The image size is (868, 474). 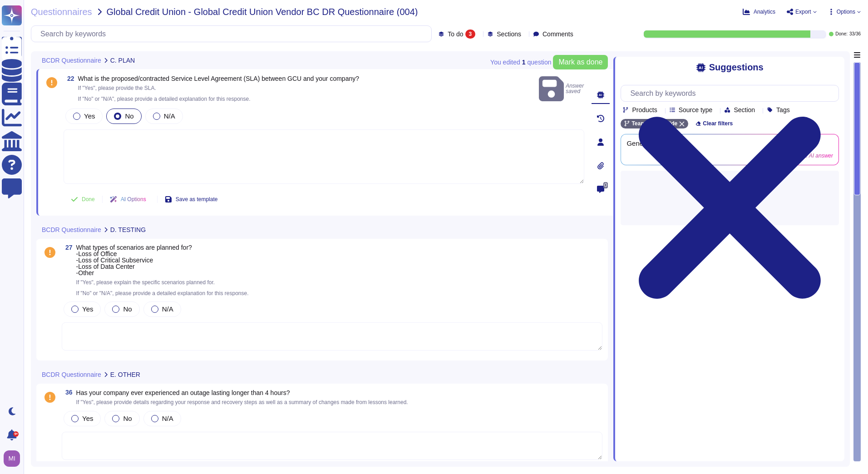 What do you see at coordinates (12, 459) in the screenshot?
I see `img: user` at bounding box center [12, 459].